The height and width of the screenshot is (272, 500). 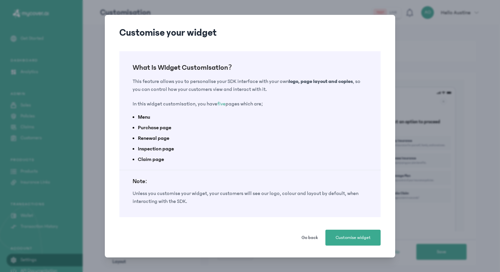 I want to click on span: Customise widget, so click(x=353, y=238).